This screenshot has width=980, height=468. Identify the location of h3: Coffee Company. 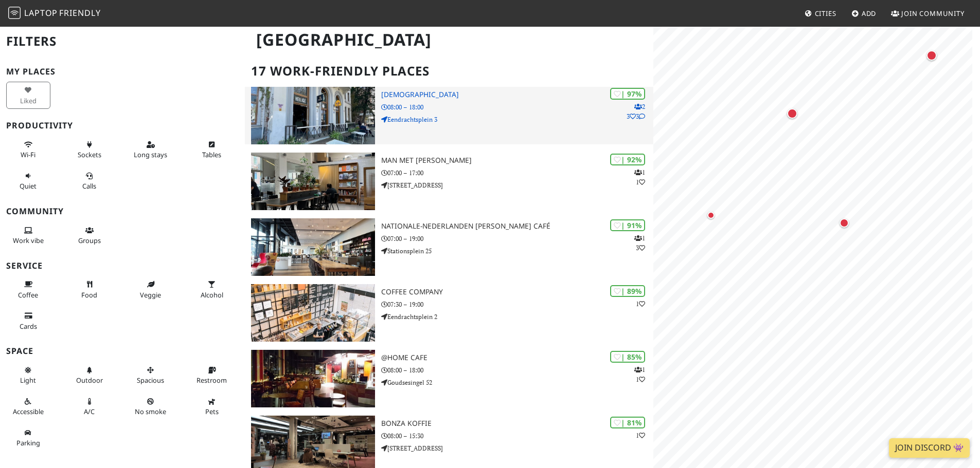
(518, 292).